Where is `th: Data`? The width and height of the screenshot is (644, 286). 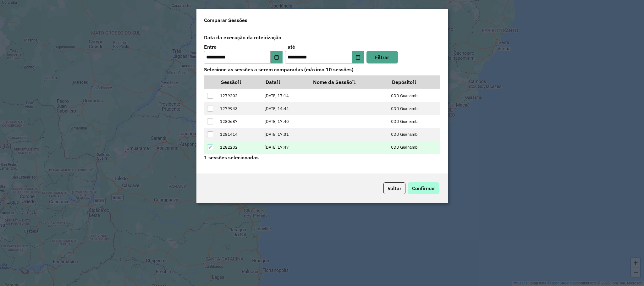 th: Data is located at coordinates (285, 82).